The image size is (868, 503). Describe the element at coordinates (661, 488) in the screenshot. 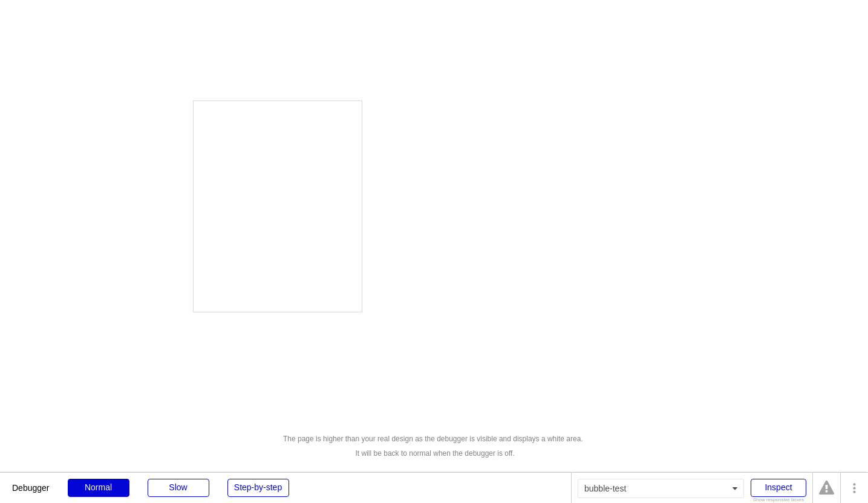

I see `div: bubble-test` at that location.